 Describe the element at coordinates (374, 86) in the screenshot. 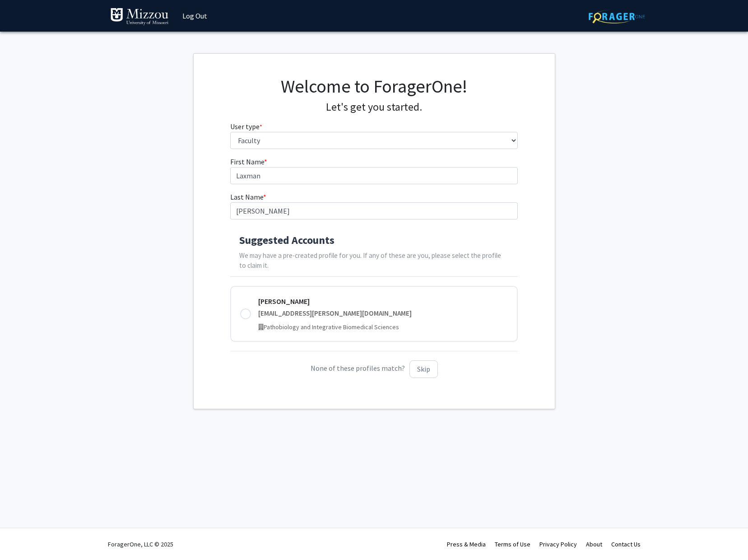

I see `h1: Welcome to ForagerOne!` at that location.